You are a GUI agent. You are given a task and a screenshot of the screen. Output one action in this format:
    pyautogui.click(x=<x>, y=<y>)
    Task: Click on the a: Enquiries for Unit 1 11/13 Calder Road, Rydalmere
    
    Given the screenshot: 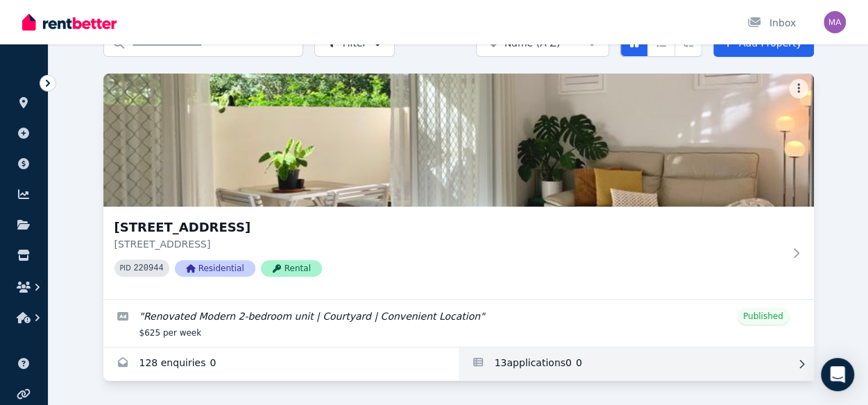 What is the action you would take?
    pyautogui.click(x=281, y=364)
    